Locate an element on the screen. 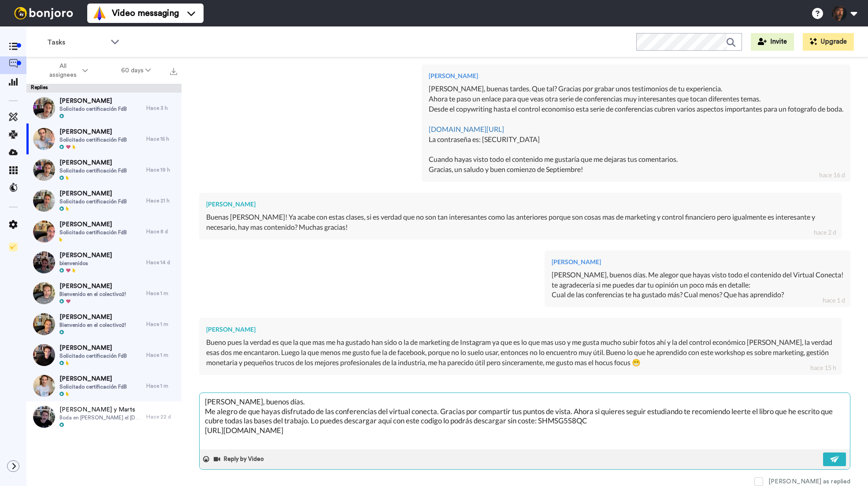  img: 1c40bb6d-0c6d-42b2-a7bb-6fc24a4b9d3c-thumb.jpg is located at coordinates (44, 170).